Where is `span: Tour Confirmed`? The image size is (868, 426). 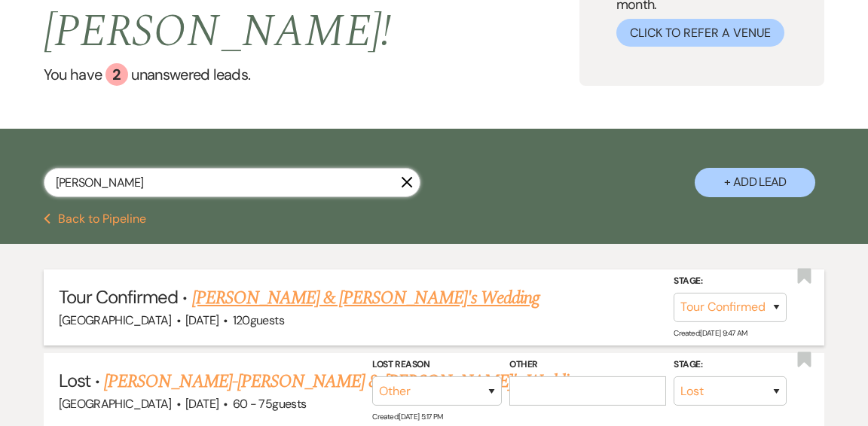
span: Tour Confirmed is located at coordinates (118, 297).